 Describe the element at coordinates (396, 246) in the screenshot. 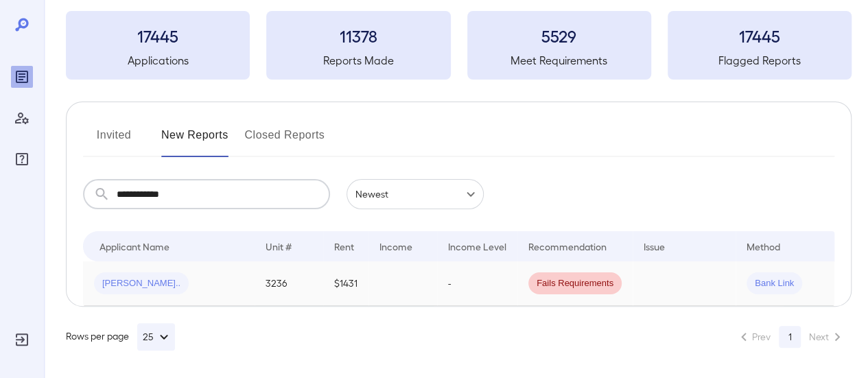

I see `div: Income` at that location.